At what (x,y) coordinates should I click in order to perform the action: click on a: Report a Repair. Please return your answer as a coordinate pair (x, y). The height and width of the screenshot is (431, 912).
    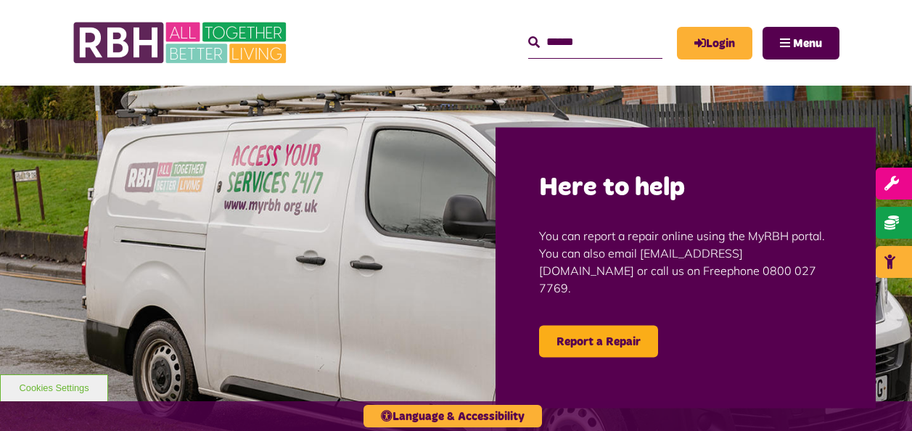
    Looking at the image, I should click on (598, 341).